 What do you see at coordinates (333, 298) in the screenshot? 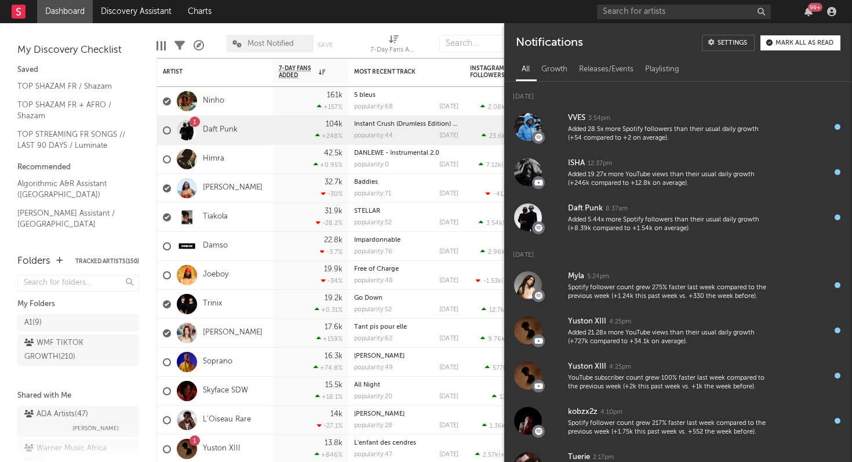
I see `div: 19.2k` at bounding box center [333, 298].